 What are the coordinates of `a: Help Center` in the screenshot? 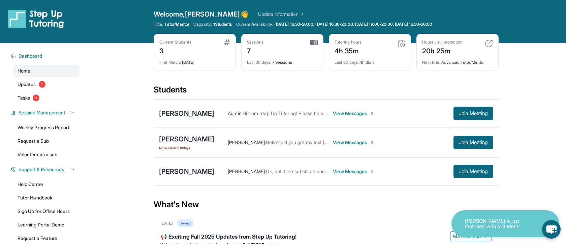 It's located at (47, 184).